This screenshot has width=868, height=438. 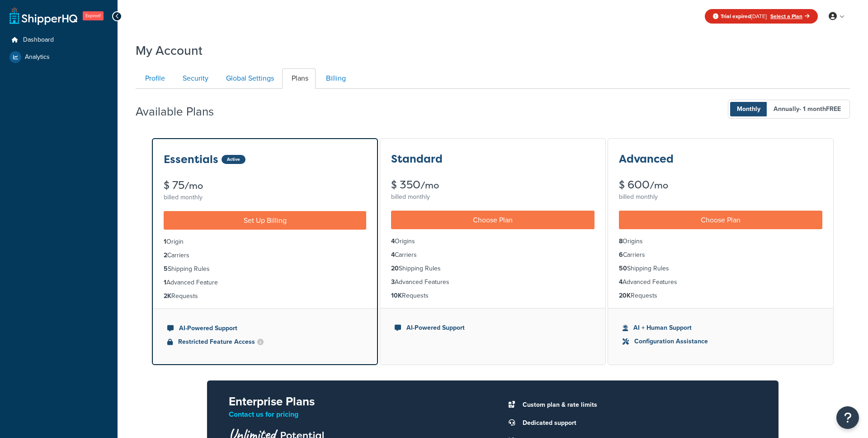 I want to click on div: $ 600, so click(x=720, y=184).